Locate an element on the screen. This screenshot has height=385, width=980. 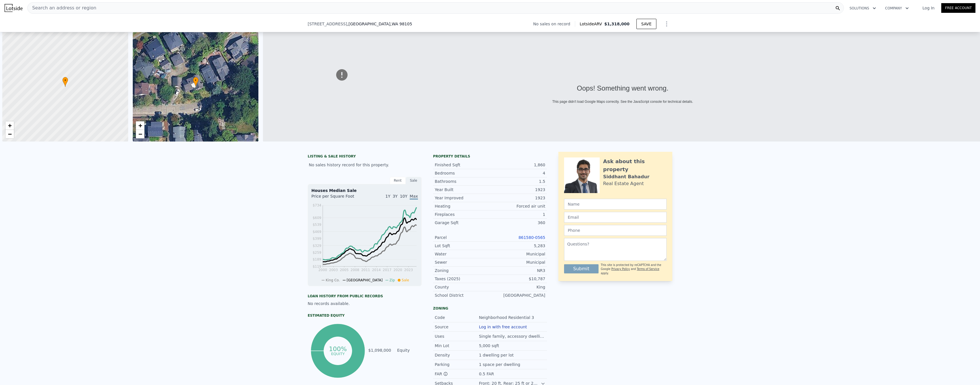
div: Single family, accessory dwellings. is located at coordinates (512, 337).